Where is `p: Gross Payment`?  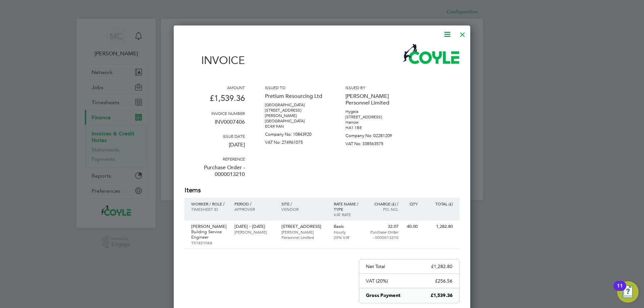 p: Gross Payment is located at coordinates (383, 296).